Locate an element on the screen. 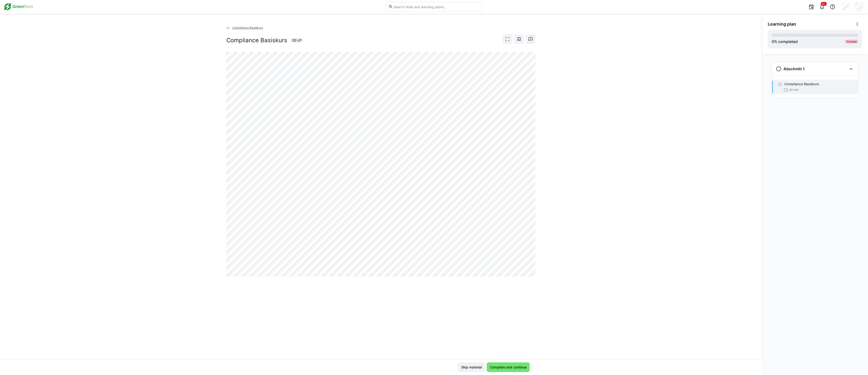  span: Compliance Basiskurs is located at coordinates (247, 28).